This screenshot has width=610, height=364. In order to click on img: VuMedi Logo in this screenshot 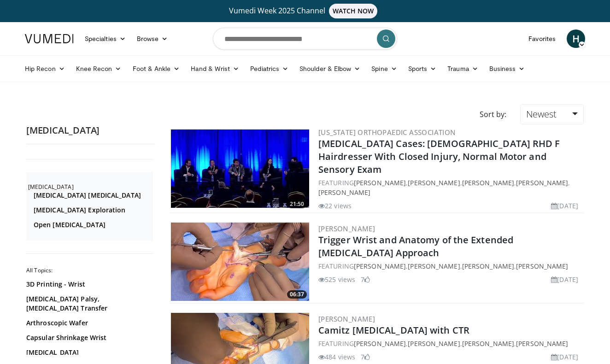, I will do `click(49, 39)`.